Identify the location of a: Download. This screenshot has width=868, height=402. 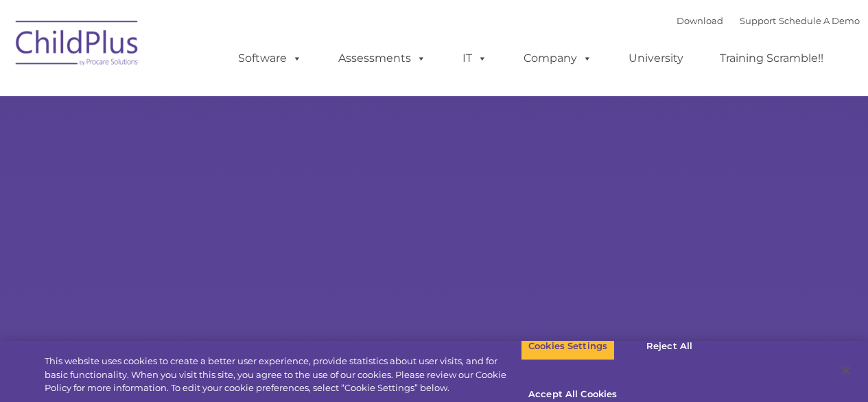
(700, 21).